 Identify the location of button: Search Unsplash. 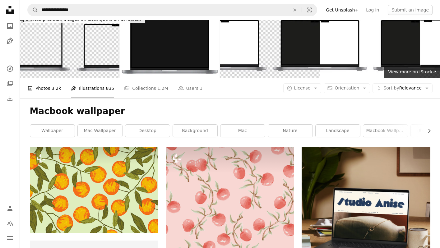
(33, 10).